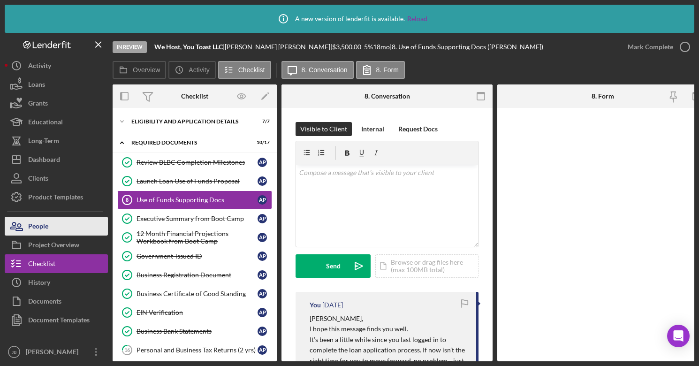  What do you see at coordinates (261, 122) in the screenshot?
I see `div: 7 / 7` at bounding box center [261, 122].